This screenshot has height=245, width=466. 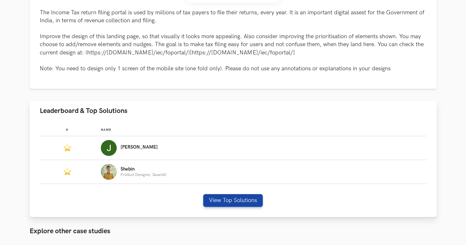 I want to click on p: The Income Tax return filing portal is used by millions of tax payers to file their returns, ever..., so click(x=233, y=41).